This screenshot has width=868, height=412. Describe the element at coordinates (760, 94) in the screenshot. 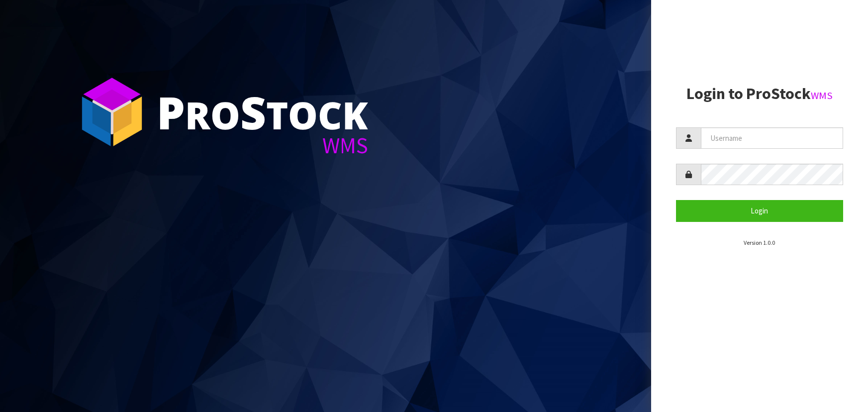

I see `h2: Login to ProStock` at that location.